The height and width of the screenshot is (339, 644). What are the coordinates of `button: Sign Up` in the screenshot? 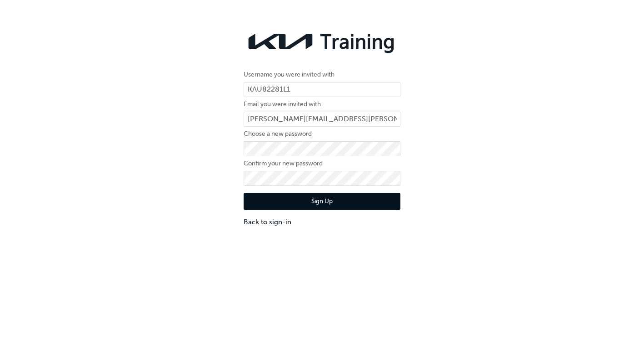 It's located at (322, 201).